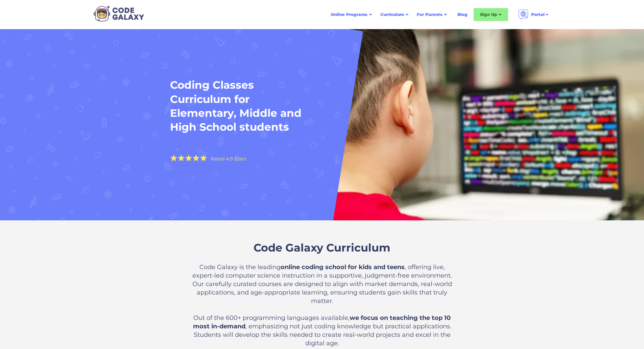  What do you see at coordinates (489, 15) in the screenshot?
I see `div: Sign Up` at bounding box center [489, 15].